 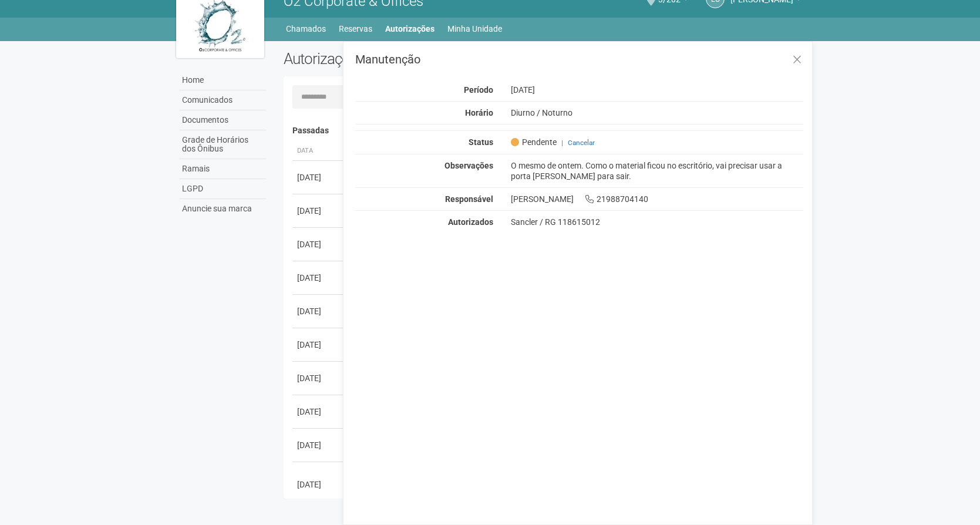 What do you see at coordinates (355, 29) in the screenshot?
I see `a: Reservas` at bounding box center [355, 29].